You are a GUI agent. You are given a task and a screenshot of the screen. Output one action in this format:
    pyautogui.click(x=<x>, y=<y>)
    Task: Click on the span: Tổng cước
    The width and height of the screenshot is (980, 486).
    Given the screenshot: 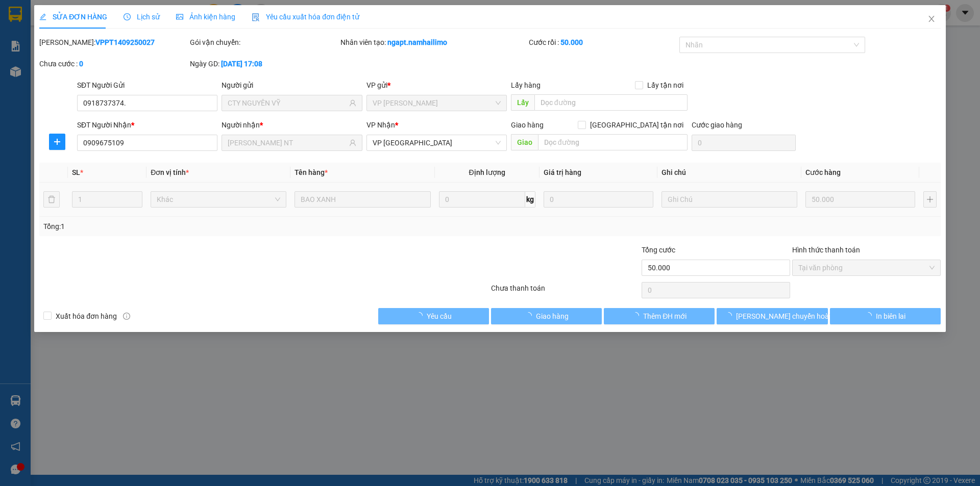 What is the action you would take?
    pyautogui.click(x=658, y=250)
    